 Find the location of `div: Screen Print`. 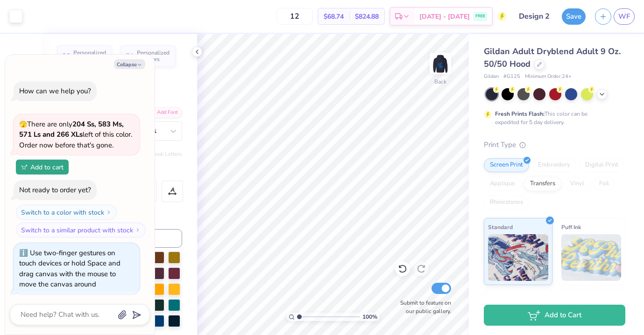

div: Screen Print is located at coordinates (506, 165).